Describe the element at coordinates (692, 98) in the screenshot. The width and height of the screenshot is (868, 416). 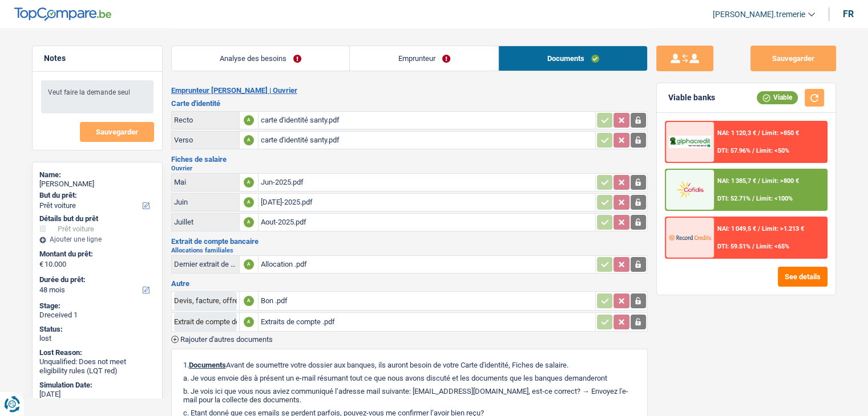
I see `div: Viable banks` at that location.